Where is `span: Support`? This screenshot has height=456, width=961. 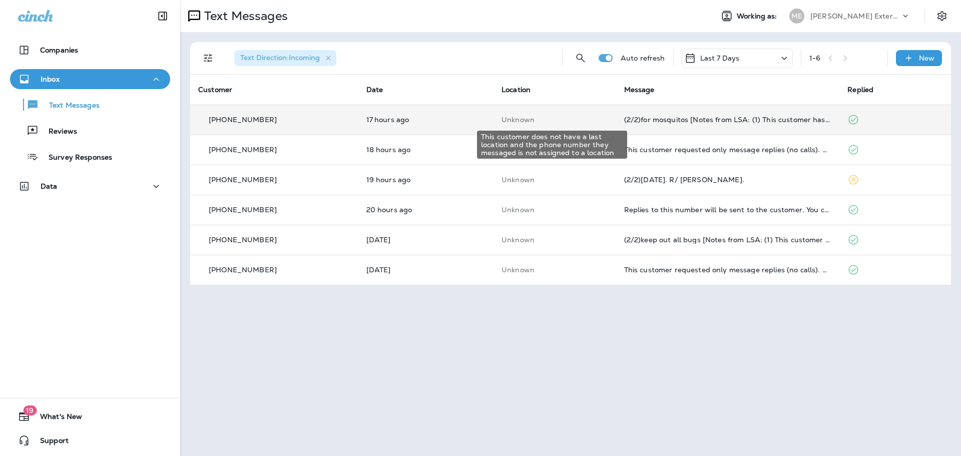 span: Support is located at coordinates (49, 443).